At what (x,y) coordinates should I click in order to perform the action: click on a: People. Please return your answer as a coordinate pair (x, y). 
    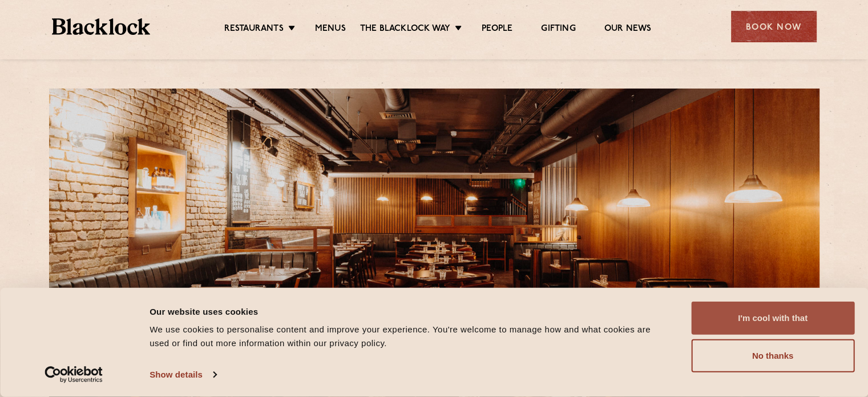
    Looking at the image, I should click on (497, 30).